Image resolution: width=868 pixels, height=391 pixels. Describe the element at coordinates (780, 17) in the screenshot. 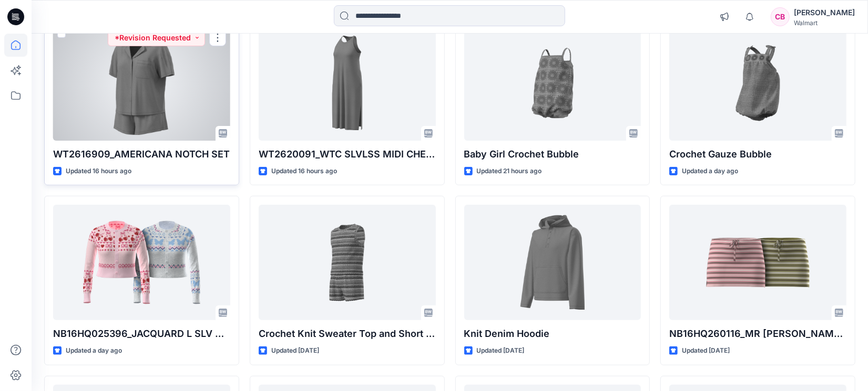

I see `div: CB` at that location.